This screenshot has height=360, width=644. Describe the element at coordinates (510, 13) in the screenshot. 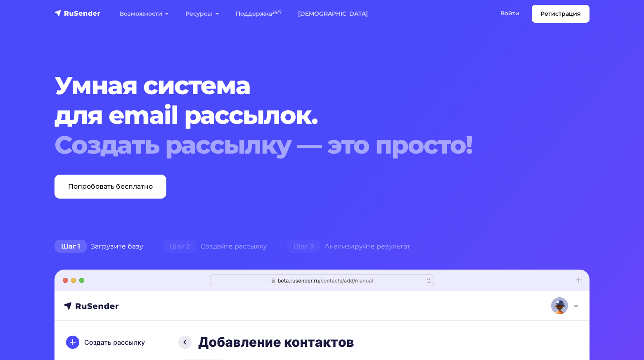

I see `a: Войти` at that location.